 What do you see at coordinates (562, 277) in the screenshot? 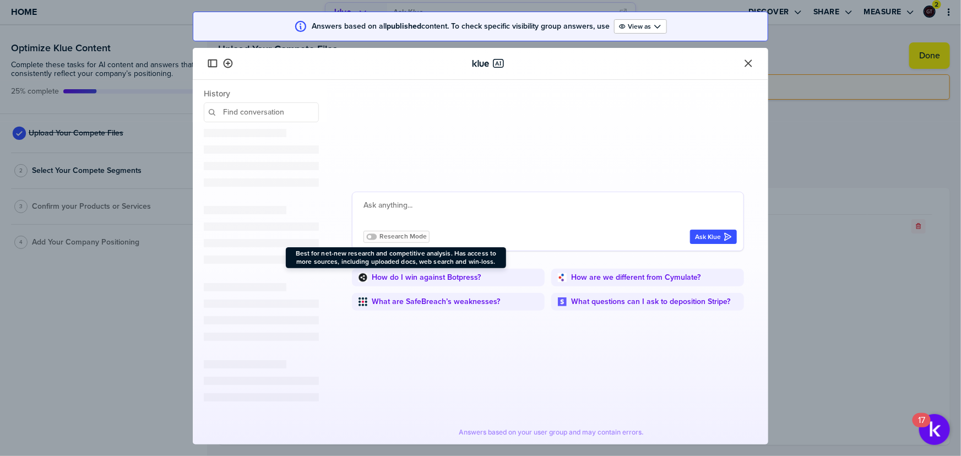
I see `img: How are we different from Cymulate?` at bounding box center [562, 277].